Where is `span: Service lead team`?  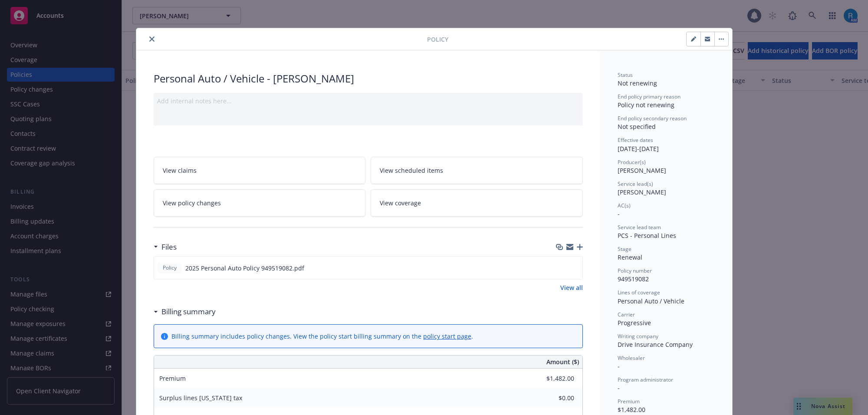 span: Service lead team is located at coordinates (639, 227).